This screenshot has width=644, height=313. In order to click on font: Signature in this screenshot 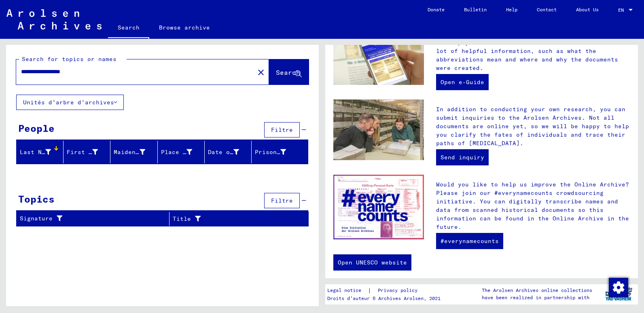, I will do `click(36, 218)`.